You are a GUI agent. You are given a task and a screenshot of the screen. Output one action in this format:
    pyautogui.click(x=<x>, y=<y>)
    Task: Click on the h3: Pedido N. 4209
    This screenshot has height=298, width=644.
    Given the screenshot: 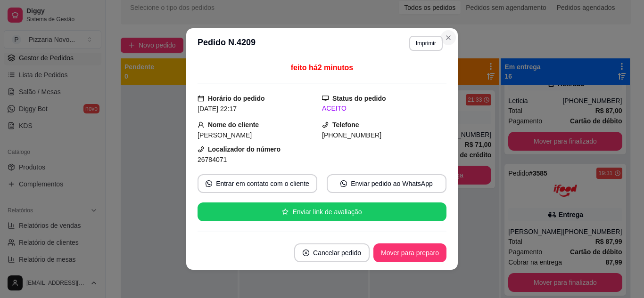 What is the action you would take?
    pyautogui.click(x=226, y=43)
    